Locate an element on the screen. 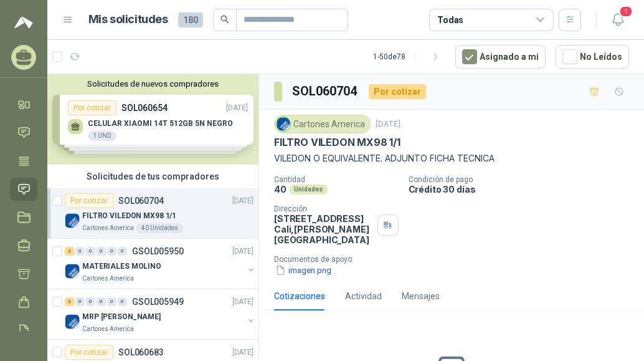 The width and height of the screenshot is (644, 361). button: imagen.png is located at coordinates (303, 270).